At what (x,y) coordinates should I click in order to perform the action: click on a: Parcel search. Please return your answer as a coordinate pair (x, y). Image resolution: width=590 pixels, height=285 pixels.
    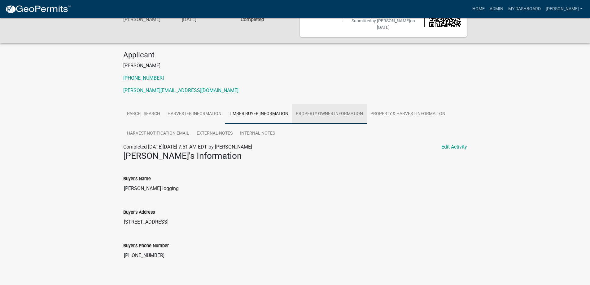
    Looking at the image, I should click on (143, 114).